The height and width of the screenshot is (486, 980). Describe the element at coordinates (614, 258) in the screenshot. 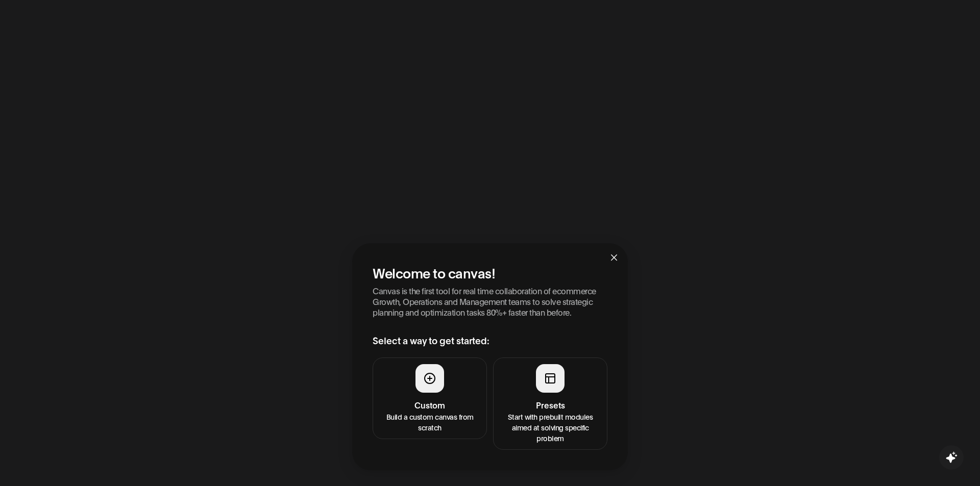

I see `span: close` at that location.